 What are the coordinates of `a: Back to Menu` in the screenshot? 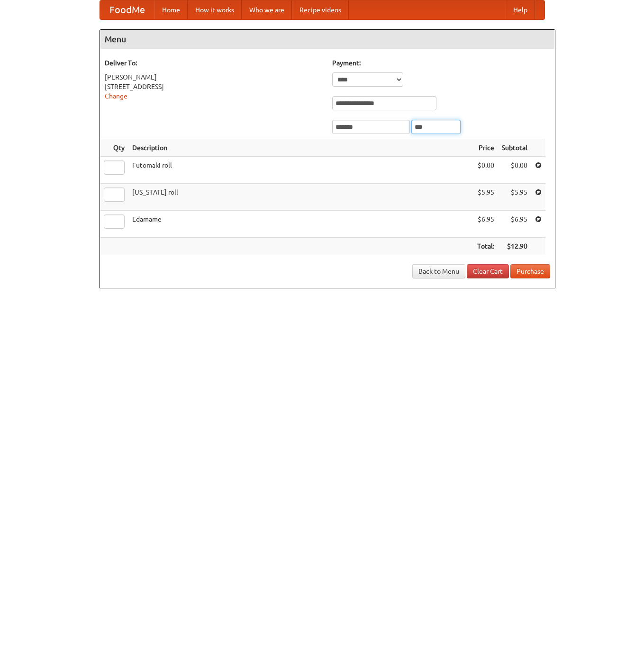 It's located at (439, 272).